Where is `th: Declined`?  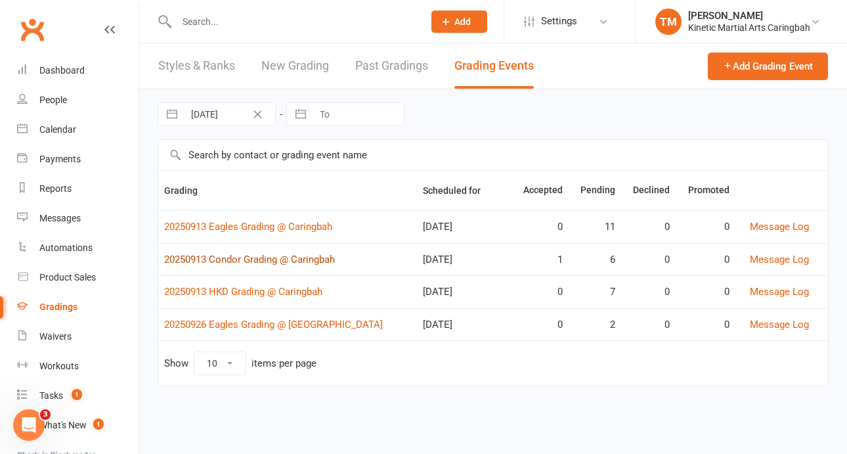 th: Declined is located at coordinates (648, 190).